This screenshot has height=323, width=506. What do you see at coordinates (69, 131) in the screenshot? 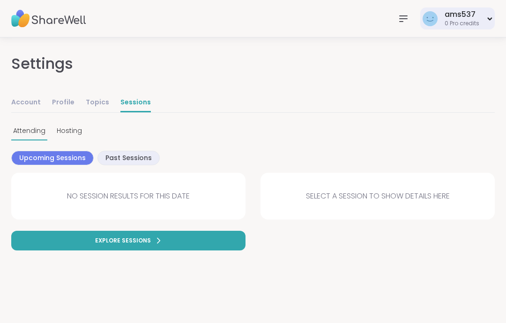
I see `span: Hosting` at bounding box center [69, 131].